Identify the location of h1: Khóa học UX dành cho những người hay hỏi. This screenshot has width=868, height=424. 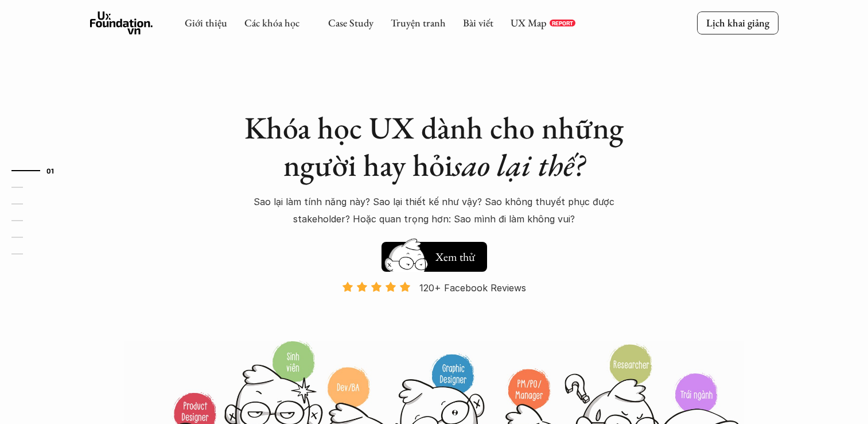
(434, 146).